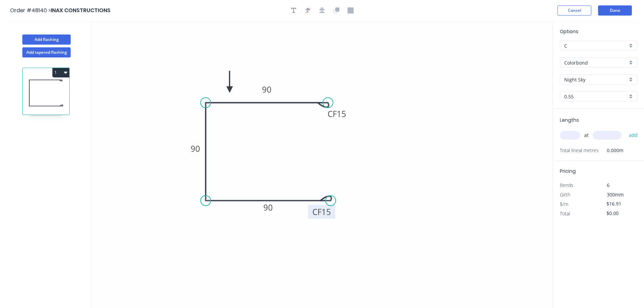 This screenshot has height=308, width=644. Describe the element at coordinates (615, 11) in the screenshot. I see `button: Done` at that location.